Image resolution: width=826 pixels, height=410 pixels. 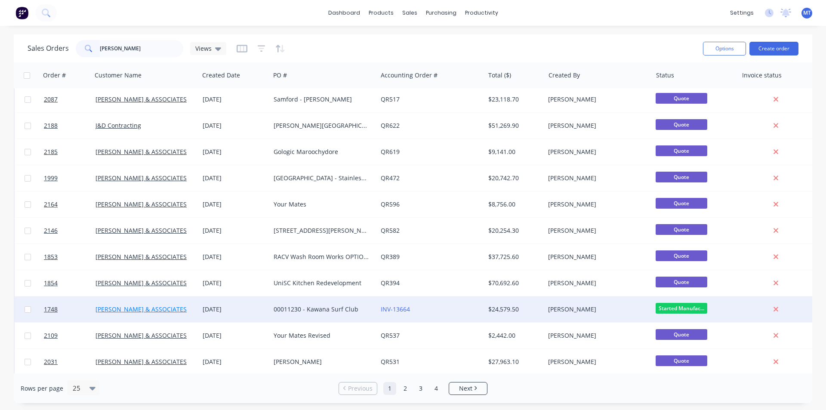 I want to click on div: Your Mates, so click(x=321, y=204).